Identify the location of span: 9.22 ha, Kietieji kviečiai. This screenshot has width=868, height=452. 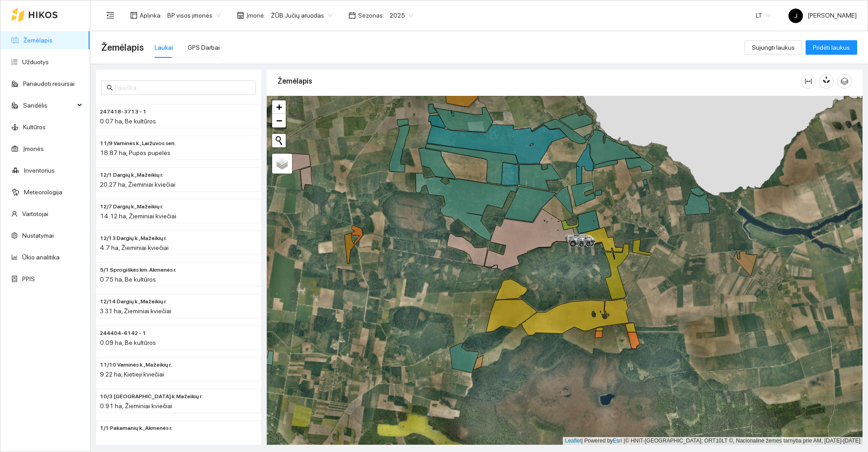
(132, 374).